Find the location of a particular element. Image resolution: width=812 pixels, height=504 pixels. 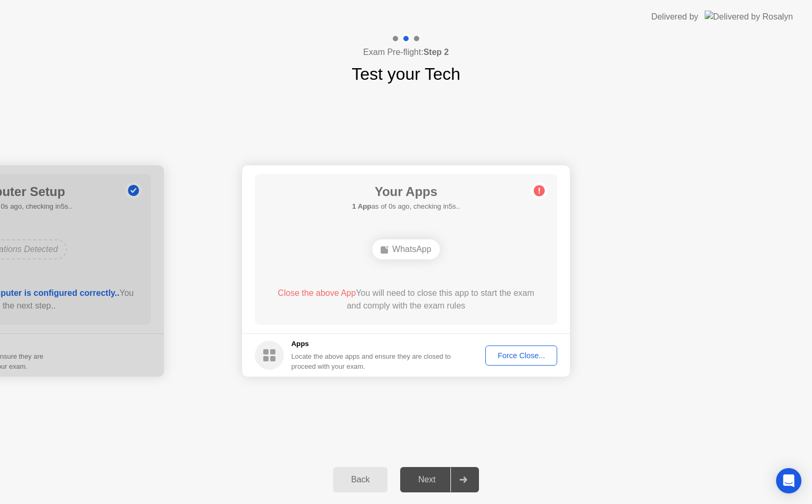

img: Delivered by Rosalyn is located at coordinates (748, 16).